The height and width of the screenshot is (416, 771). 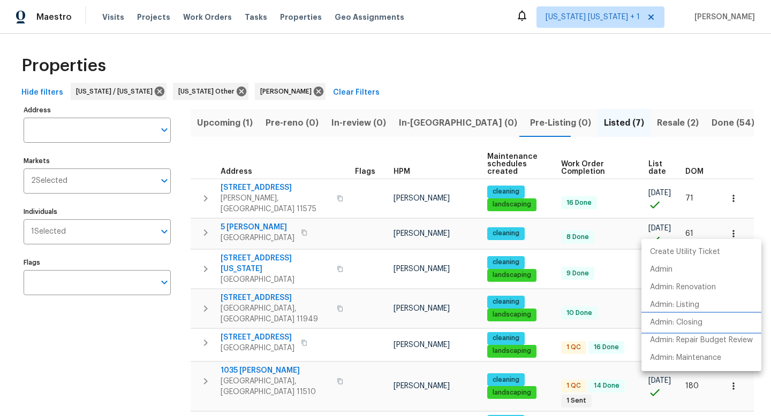 I want to click on p: Admin: Renovation, so click(x=682, y=287).